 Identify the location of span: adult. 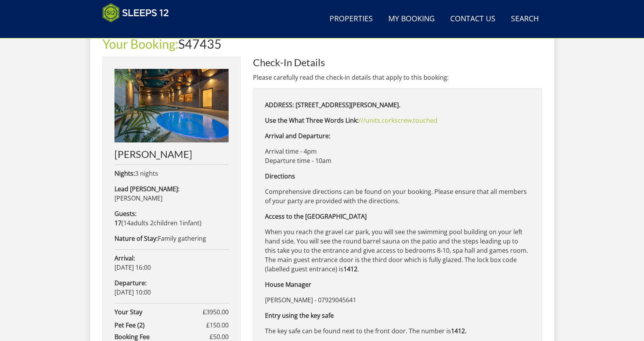
(136, 223).